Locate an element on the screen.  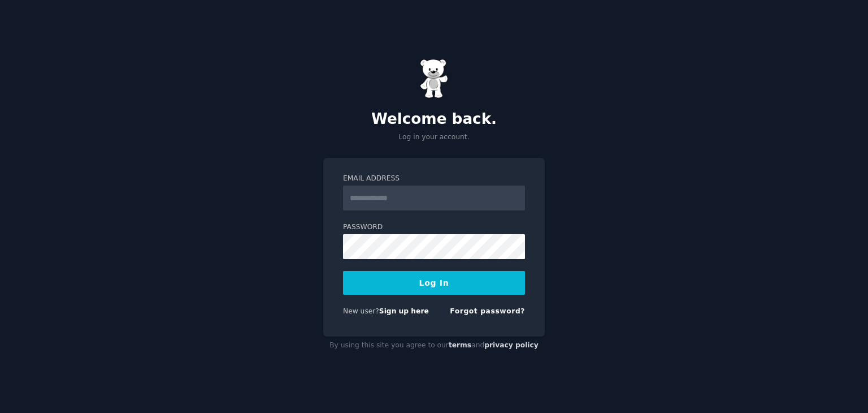
a: Sign up here is located at coordinates (404, 311).